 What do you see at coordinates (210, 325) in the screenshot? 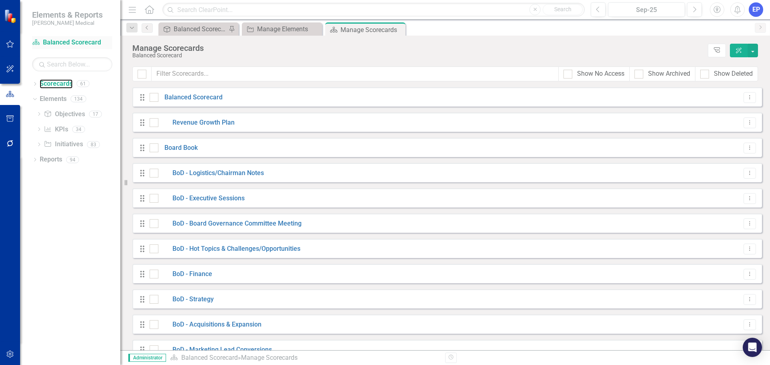
I see `a: BoD - Acquisitions & Expansion` at bounding box center [210, 325].